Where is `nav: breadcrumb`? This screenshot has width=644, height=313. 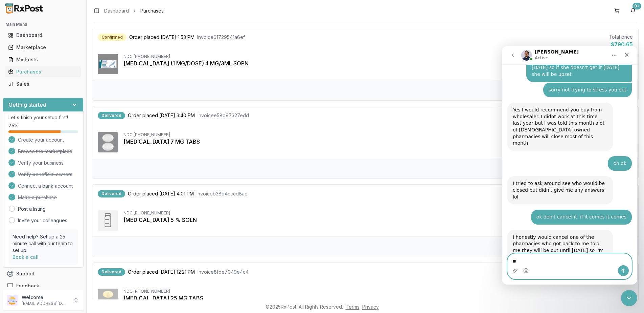 nav: breadcrumb is located at coordinates (134, 11).